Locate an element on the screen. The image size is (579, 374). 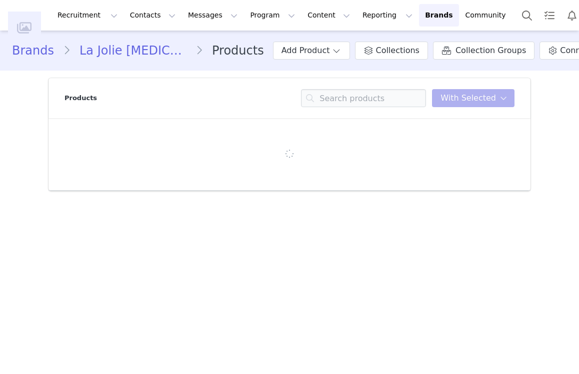
a: Collection Groups is located at coordinates (484, 51).